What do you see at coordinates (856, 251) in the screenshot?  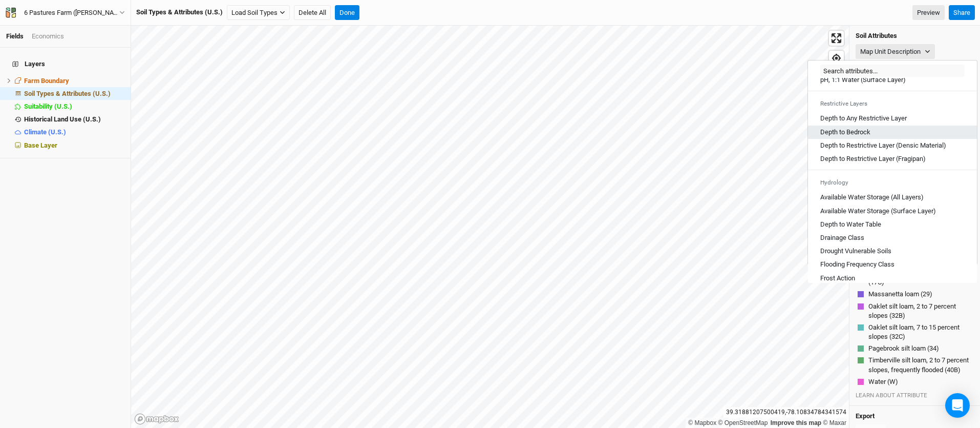 I see `div: Drought Vulnerable Soils` at bounding box center [856, 251].